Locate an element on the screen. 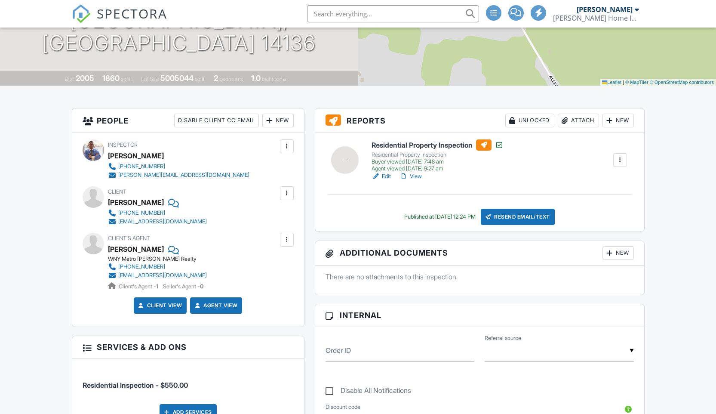  h6: Residential Property Inspection is located at coordinates (437, 145).